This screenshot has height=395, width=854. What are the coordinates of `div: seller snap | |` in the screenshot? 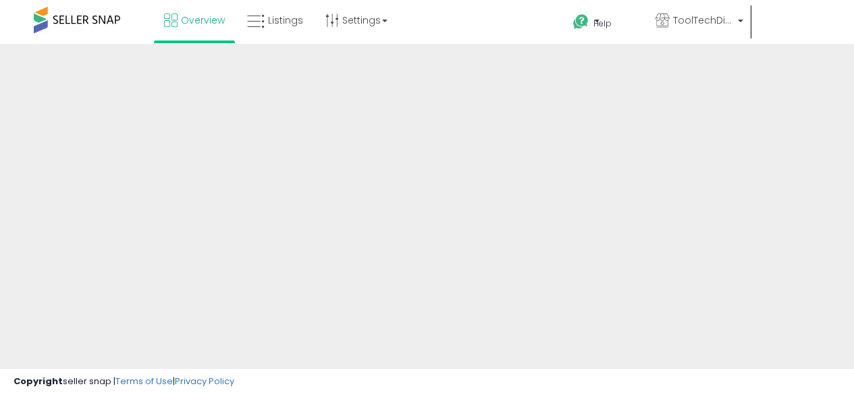 It's located at (124, 382).